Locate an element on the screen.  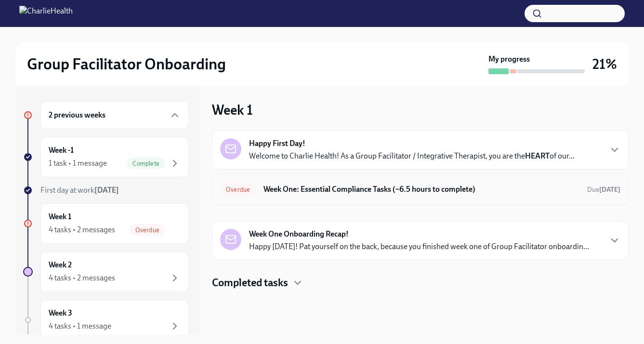
h6: Week 2 is located at coordinates (60, 265).